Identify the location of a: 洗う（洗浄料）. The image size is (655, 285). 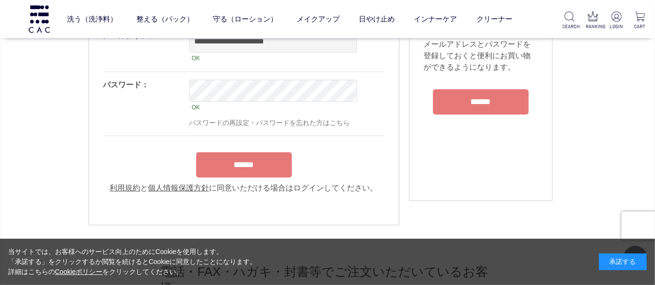
(92, 19).